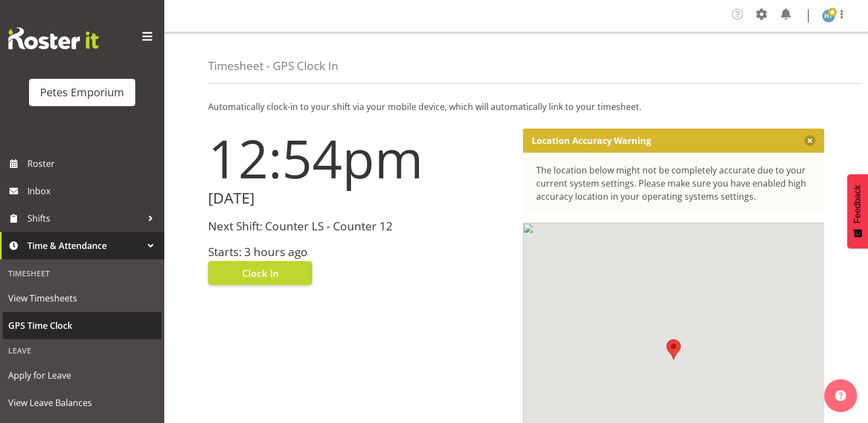 The height and width of the screenshot is (423, 868). Describe the element at coordinates (260, 273) in the screenshot. I see `button: Clock In` at that location.